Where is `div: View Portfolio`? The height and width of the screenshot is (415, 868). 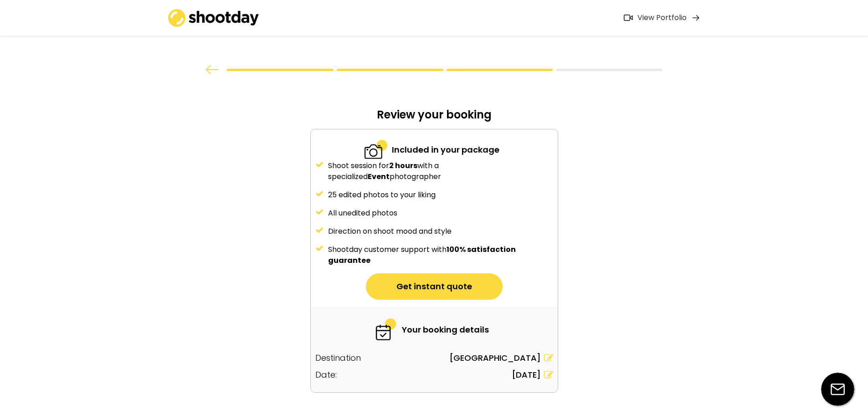
div: View Portfolio is located at coordinates (662, 18).